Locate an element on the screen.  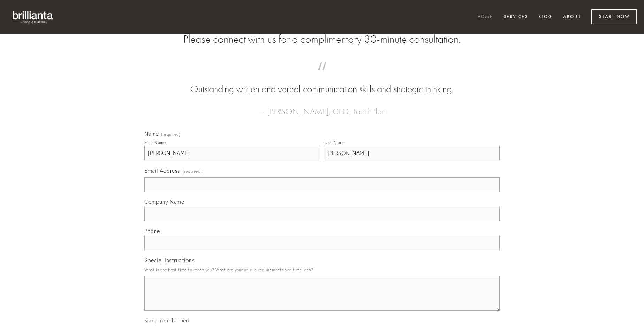
span: Keep me informed is located at coordinates (167, 320).